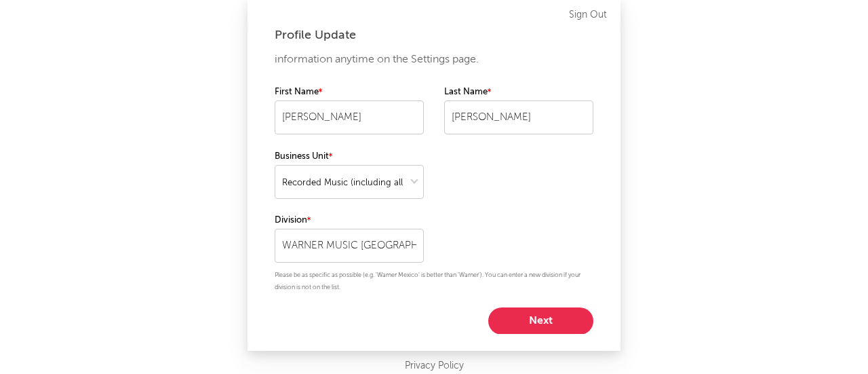 Image resolution: width=868 pixels, height=374 pixels. I want to click on input: Your first name, so click(349, 118).